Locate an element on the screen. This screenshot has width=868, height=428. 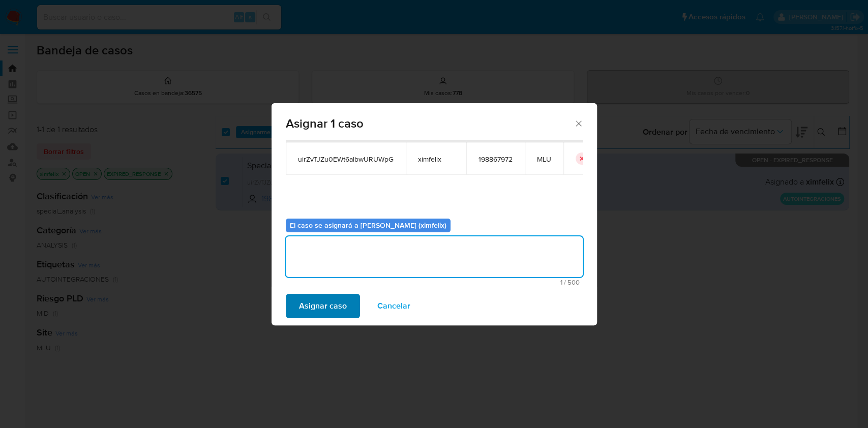
span: uirZvTJZu0EWt6albwURUWpG is located at coordinates (346, 159).